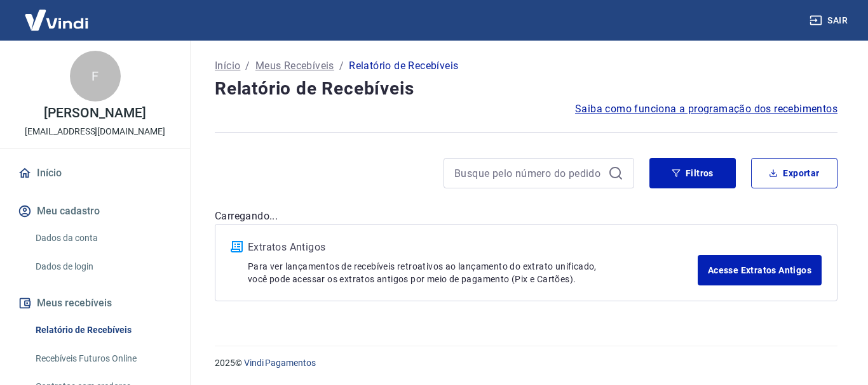 This screenshot has height=385, width=868. What do you see at coordinates (794, 173) in the screenshot?
I see `button: Exportar` at bounding box center [794, 173].